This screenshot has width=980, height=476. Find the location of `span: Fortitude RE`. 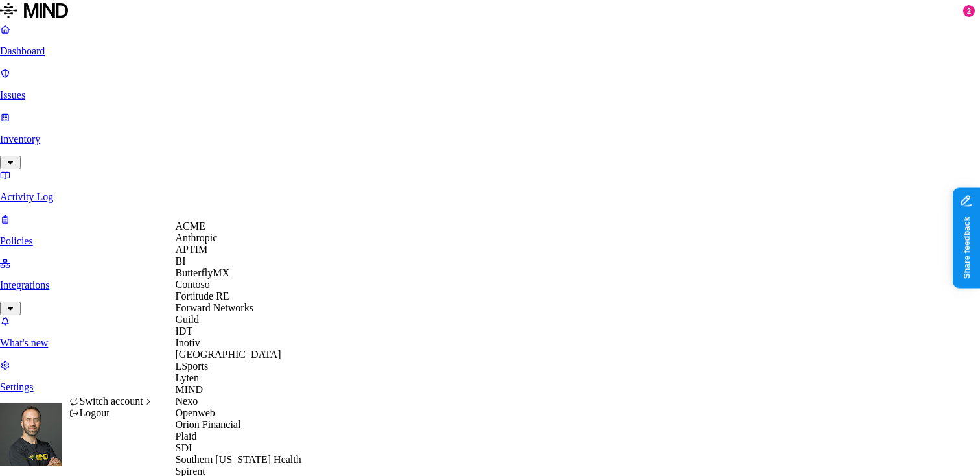

span: Fortitude RE is located at coordinates (202, 295).